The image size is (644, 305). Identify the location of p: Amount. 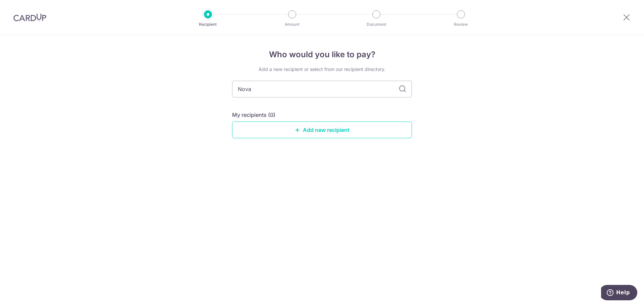
(292, 24).